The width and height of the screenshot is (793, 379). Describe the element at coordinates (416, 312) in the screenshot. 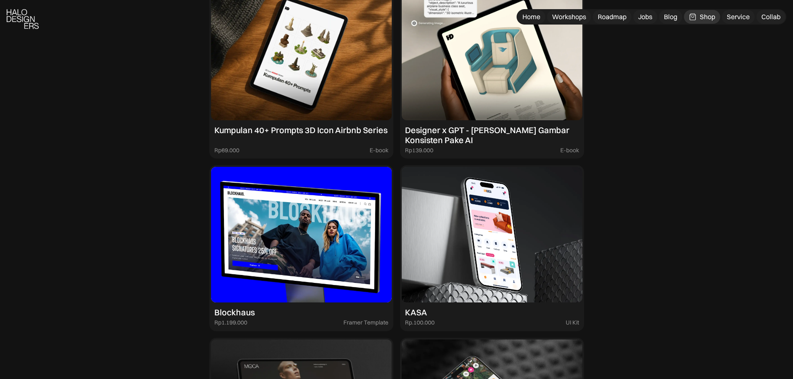

I see `div: KASA` at that location.